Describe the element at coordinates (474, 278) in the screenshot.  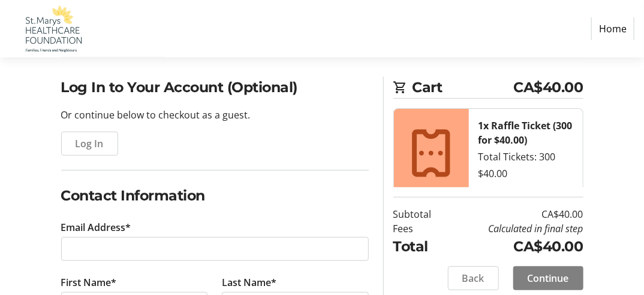
I see `button: Back` at that location.